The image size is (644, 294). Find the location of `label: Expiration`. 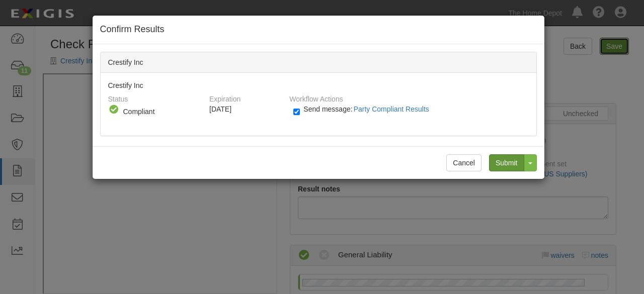

label: Expiration is located at coordinates (225, 97).